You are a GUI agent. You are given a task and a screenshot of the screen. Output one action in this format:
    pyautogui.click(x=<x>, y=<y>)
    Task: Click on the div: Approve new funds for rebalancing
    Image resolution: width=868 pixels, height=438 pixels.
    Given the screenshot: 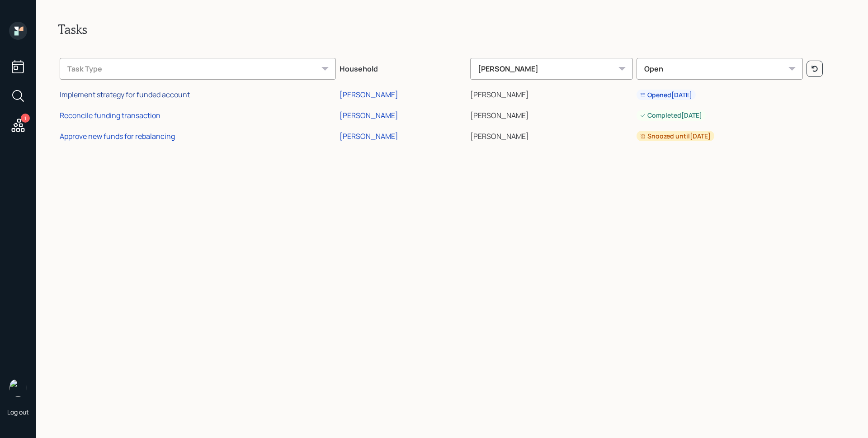 What is the action you would take?
    pyautogui.click(x=117, y=136)
    